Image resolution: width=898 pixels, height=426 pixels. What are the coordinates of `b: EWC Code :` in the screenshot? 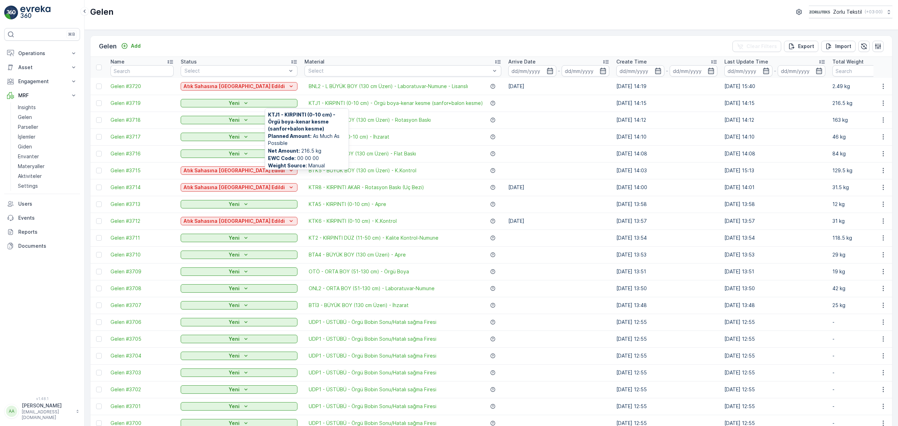 It's located at (282, 158).